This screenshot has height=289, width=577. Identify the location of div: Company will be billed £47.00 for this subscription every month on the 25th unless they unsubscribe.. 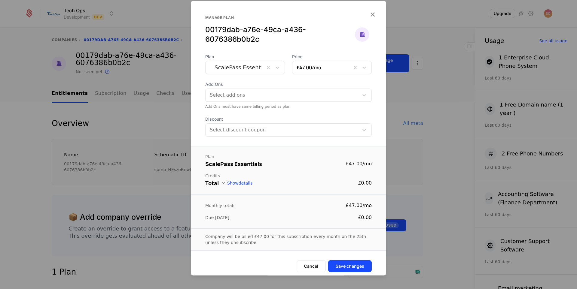
(288, 239).